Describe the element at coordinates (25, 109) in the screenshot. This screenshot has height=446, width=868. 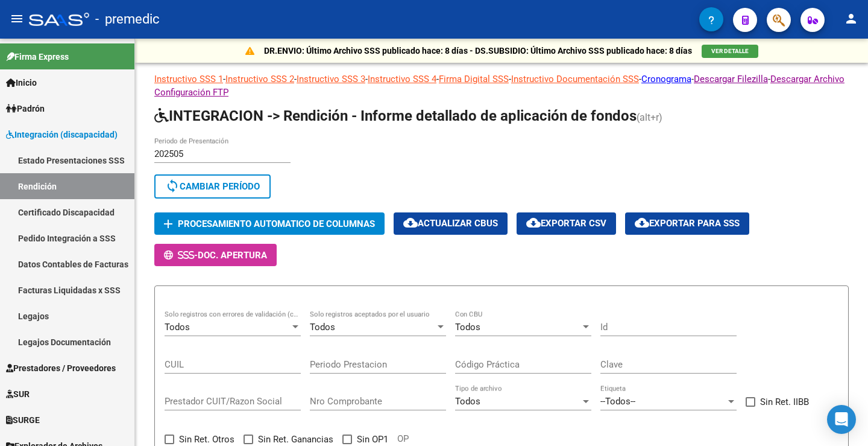
I see `span: Padrón` at that location.